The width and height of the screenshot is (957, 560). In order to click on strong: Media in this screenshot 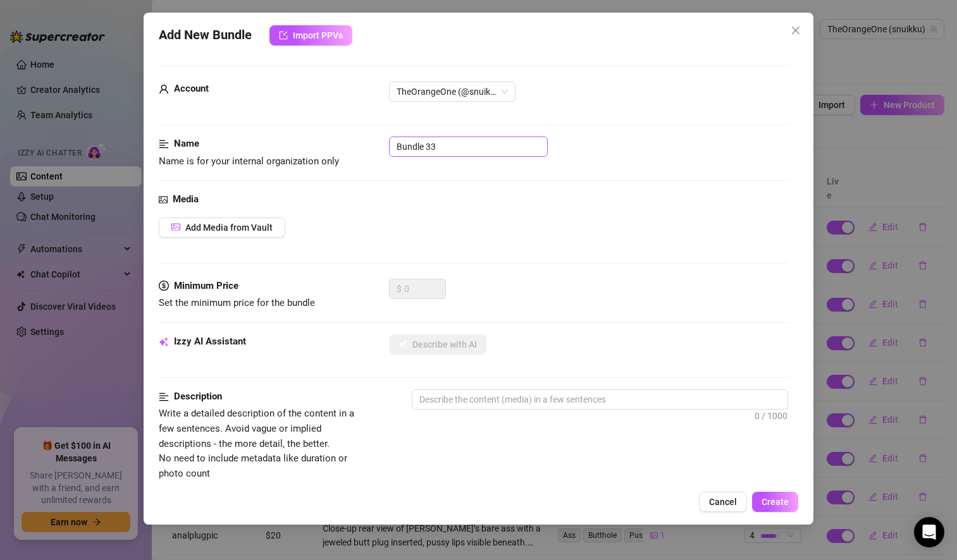, I will do `click(185, 199)`.